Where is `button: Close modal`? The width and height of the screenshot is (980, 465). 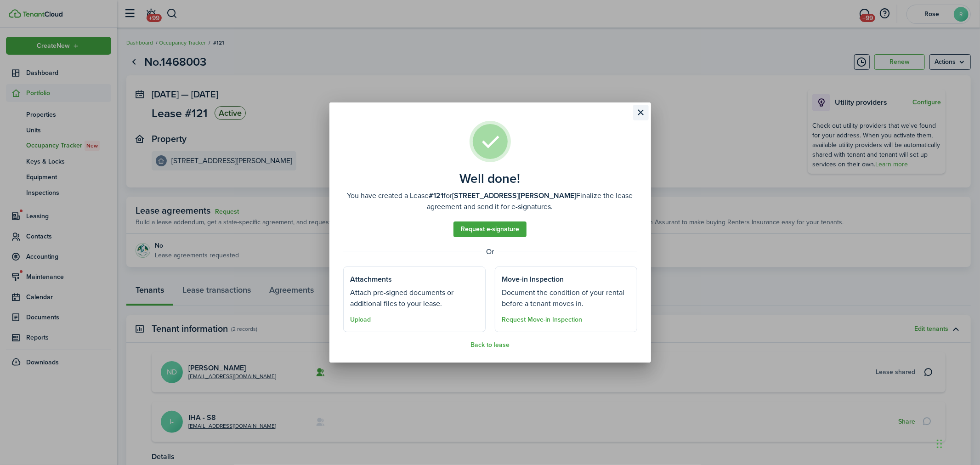
button: Close modal is located at coordinates (641, 112).